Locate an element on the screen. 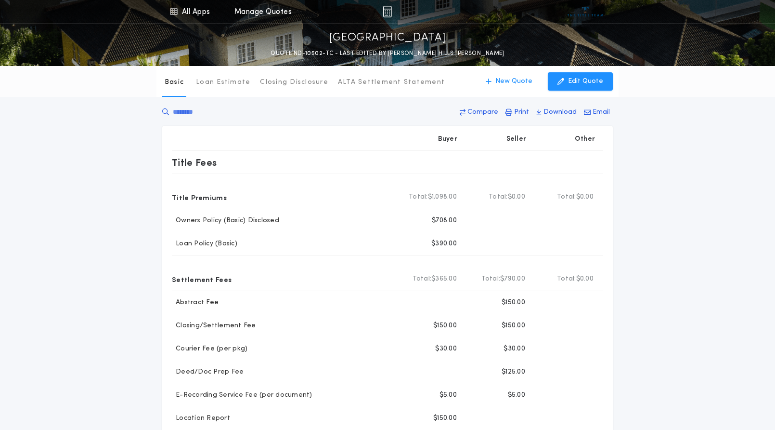  p: Buyer is located at coordinates (448, 139).